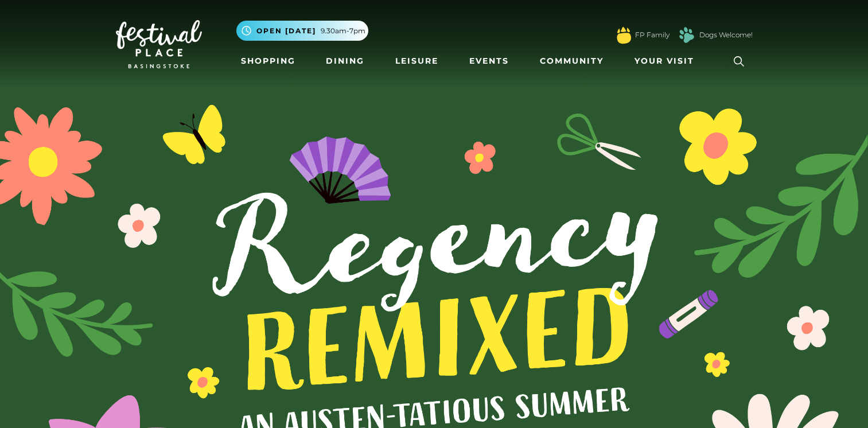  What do you see at coordinates (571, 61) in the screenshot?
I see `a: Community` at bounding box center [571, 61].